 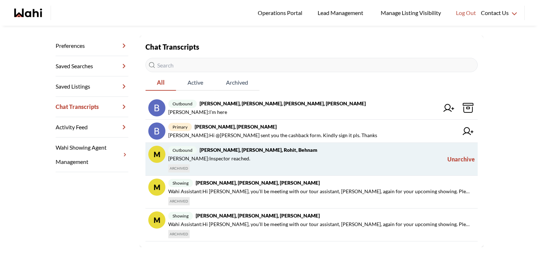 I want to click on span: primary, so click(x=180, y=127).